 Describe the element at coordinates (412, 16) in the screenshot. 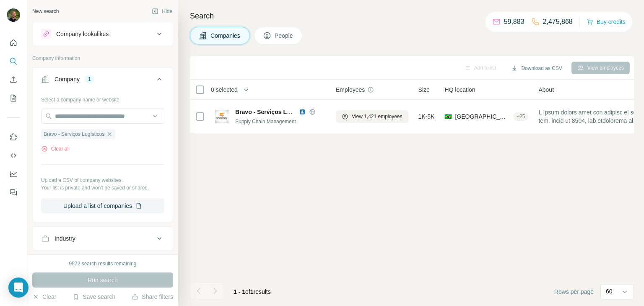

I see `h4: Search` at that location.